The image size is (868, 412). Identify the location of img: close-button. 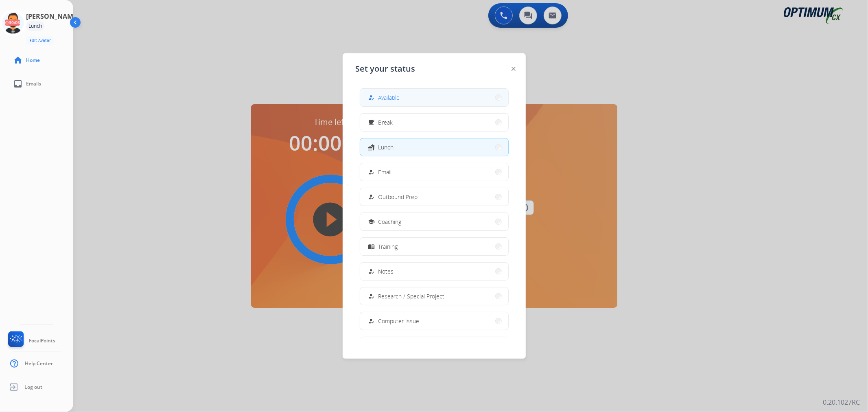
(513, 69).